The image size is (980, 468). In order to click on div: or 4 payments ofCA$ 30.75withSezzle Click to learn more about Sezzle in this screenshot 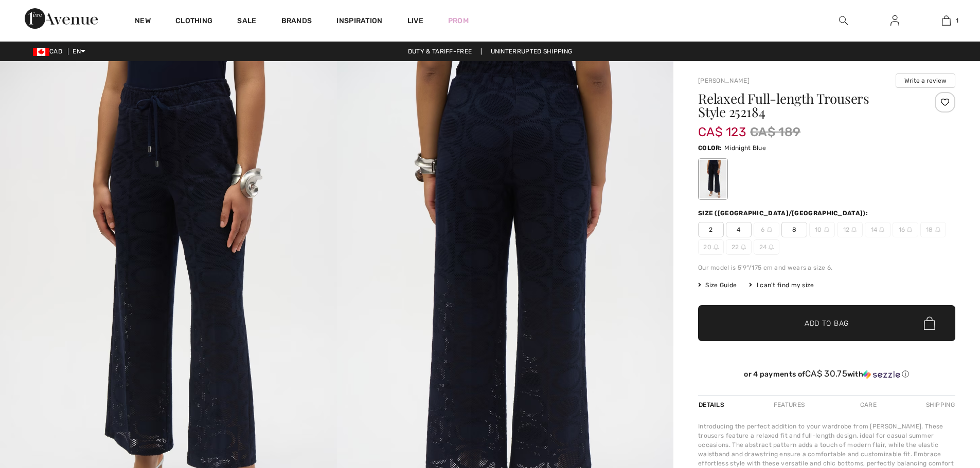, I will do `click(827, 376)`.